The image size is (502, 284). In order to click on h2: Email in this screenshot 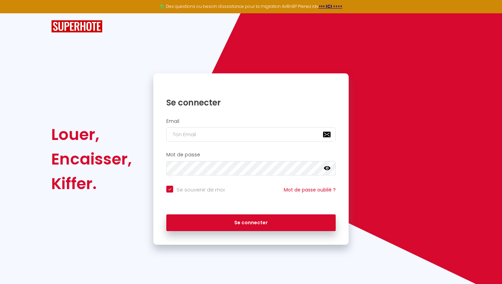, I will do `click(251, 121)`.